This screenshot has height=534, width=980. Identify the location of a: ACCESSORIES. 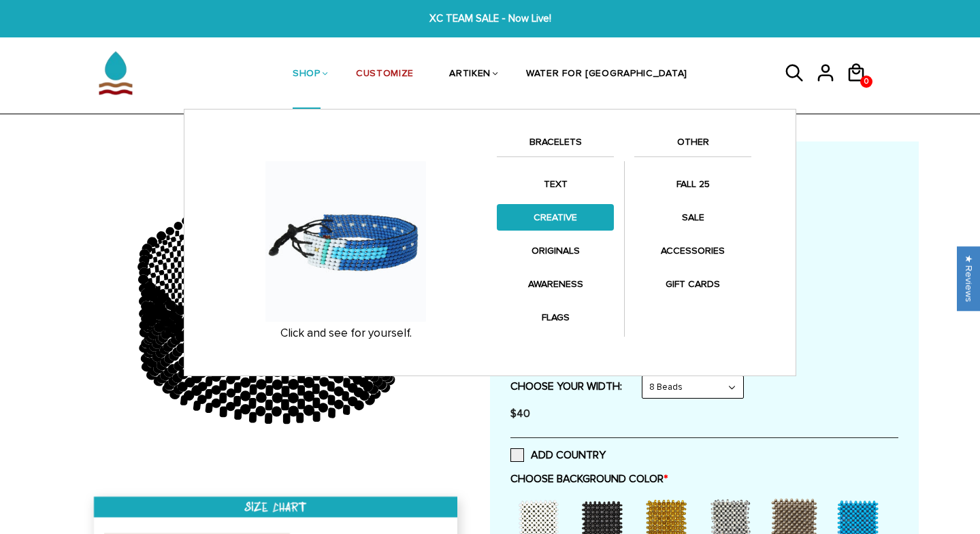
(693, 250).